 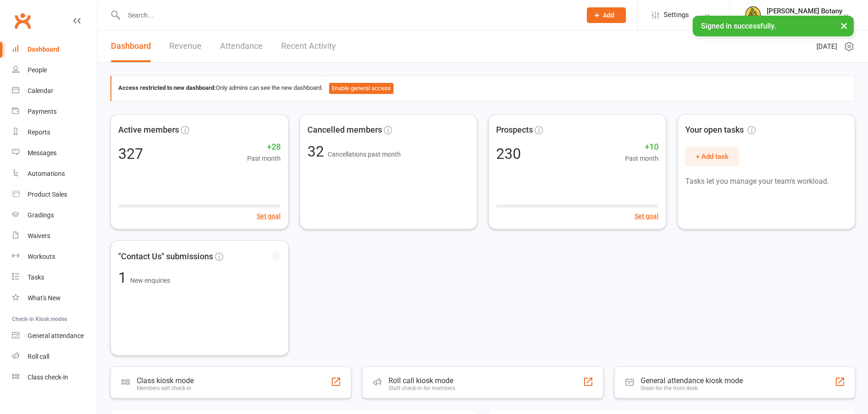 What do you see at coordinates (55, 215) in the screenshot?
I see `a: Gradings` at bounding box center [55, 215].